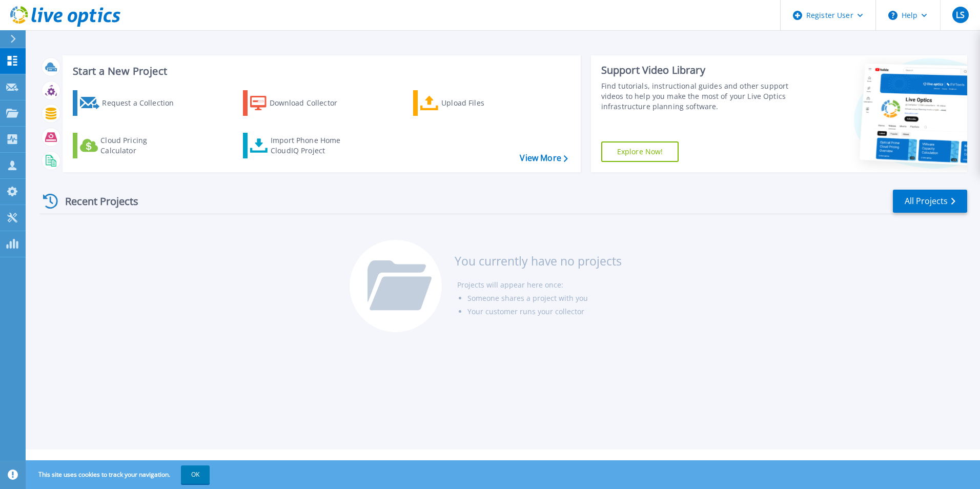  I want to click on div: Import Phone Home CloudIQ Project, so click(311, 145).